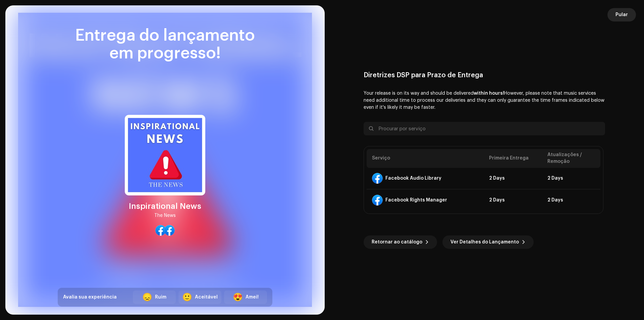  Describe the element at coordinates (622, 15) in the screenshot. I see `span: Pular` at that location.